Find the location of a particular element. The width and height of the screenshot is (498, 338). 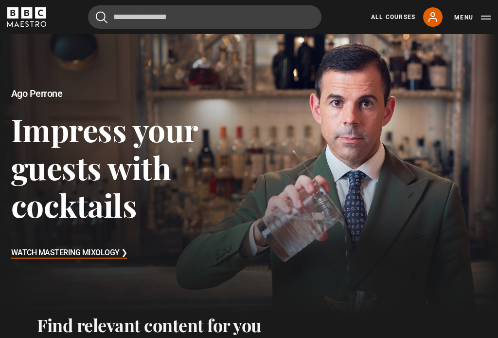

svg: BBC Maestro is located at coordinates (27, 17).